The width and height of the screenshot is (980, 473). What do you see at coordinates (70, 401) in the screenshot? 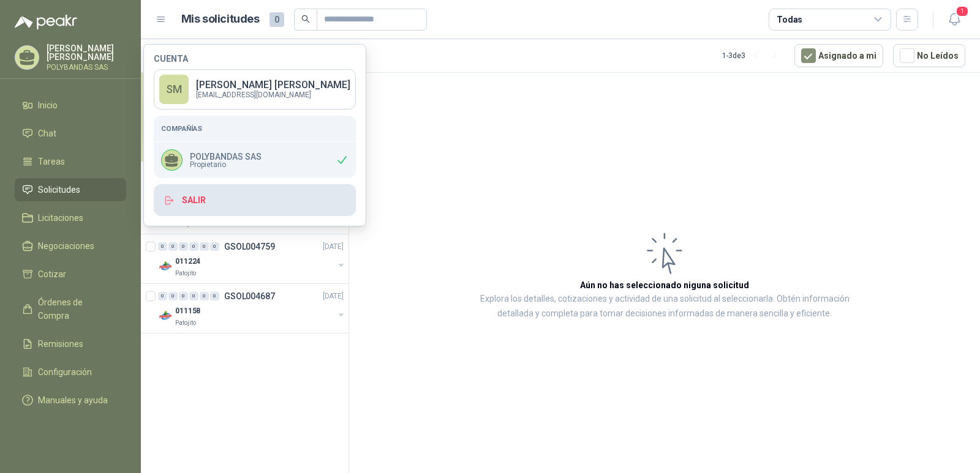
I see `a: Manuales y ayuda` at bounding box center [70, 401].